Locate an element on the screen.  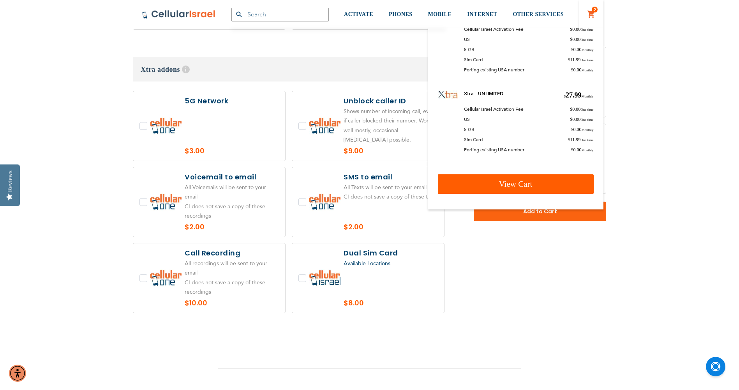
a: Xtra : UNLIMITED is located at coordinates (483, 93).